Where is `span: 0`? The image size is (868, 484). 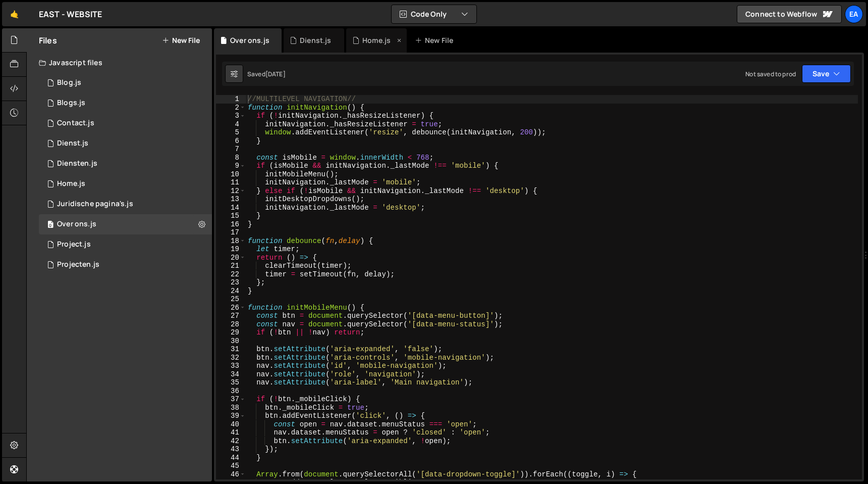 span: 0 is located at coordinates (51, 225).